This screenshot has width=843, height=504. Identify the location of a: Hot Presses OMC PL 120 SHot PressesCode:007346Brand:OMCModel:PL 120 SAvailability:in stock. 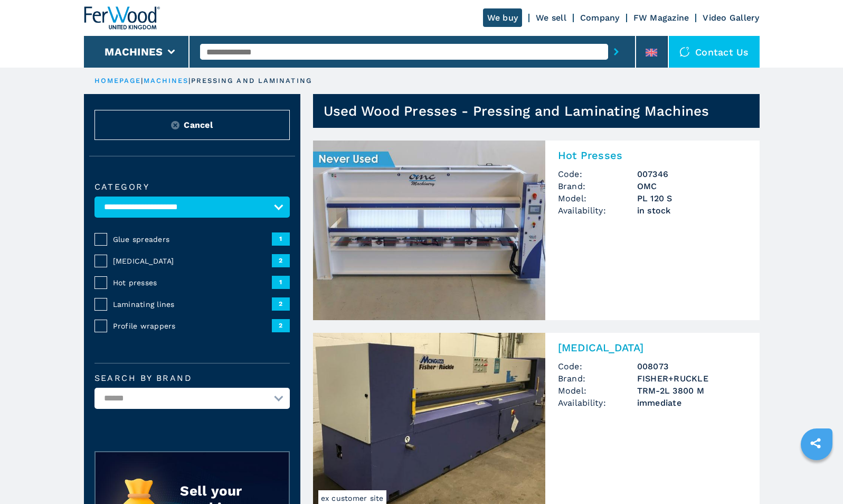
(537, 230).